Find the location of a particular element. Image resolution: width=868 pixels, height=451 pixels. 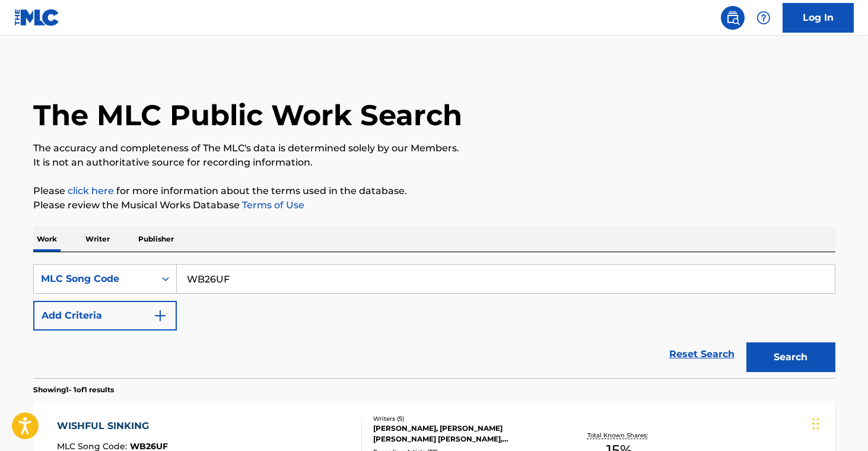

div: Chat Widget is located at coordinates (839, 423).